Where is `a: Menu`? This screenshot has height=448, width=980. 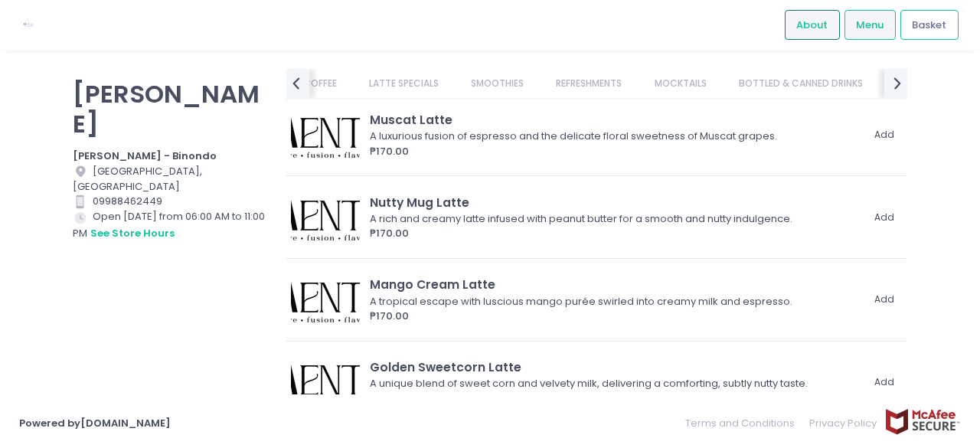 a: Menu is located at coordinates (870, 24).